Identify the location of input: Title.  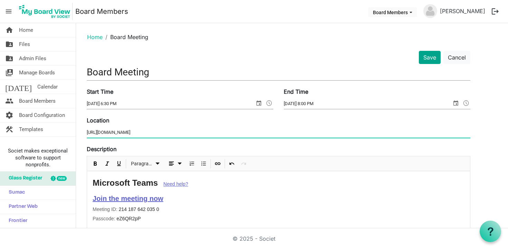
(278, 72).